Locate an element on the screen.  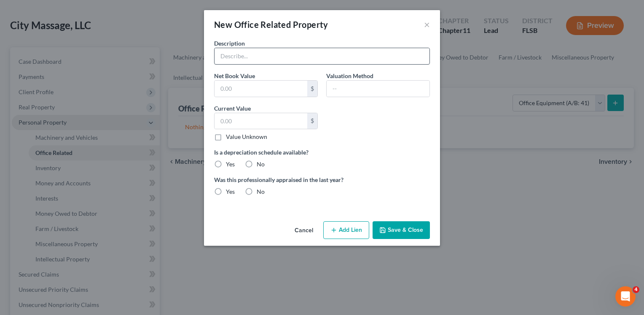
label: Was this professionally appraised in the last year? is located at coordinates (322, 179).